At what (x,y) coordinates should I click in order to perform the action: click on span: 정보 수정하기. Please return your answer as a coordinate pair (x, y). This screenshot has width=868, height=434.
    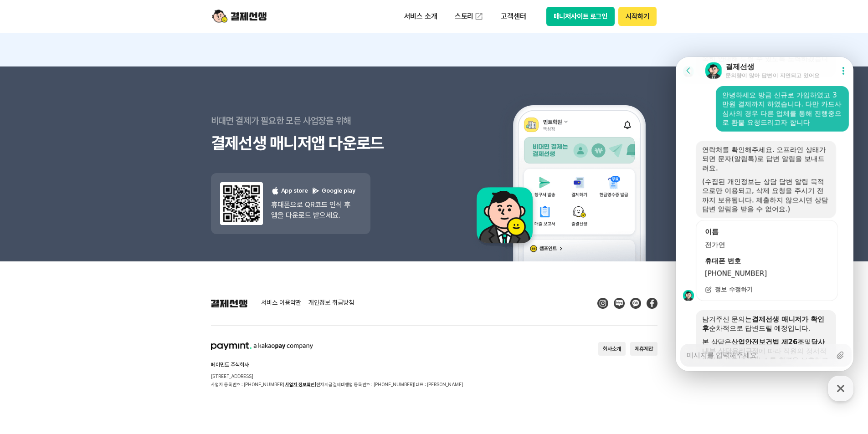
    Looking at the image, I should click on (58, 233).